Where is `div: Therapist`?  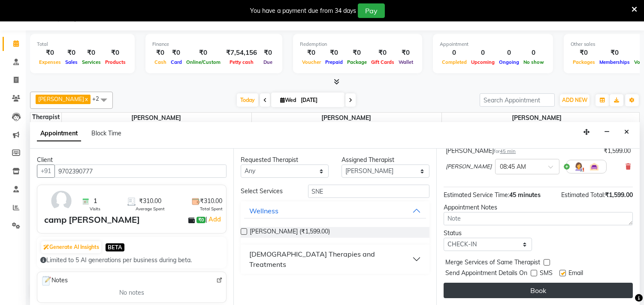 div: Therapist is located at coordinates (46, 117).